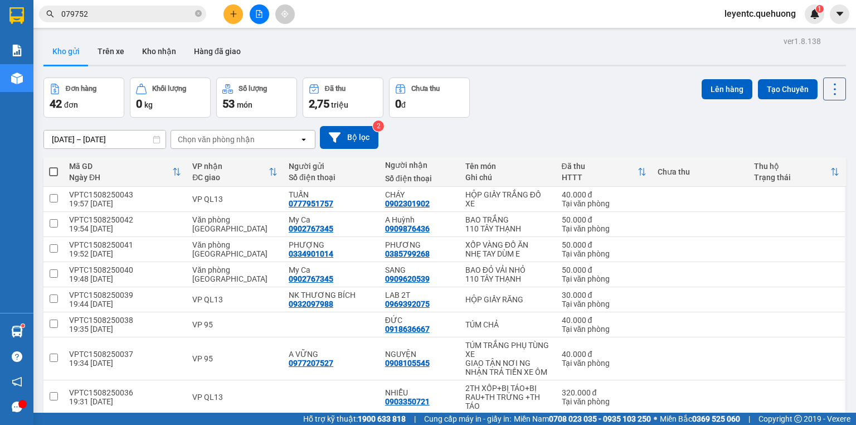 The height and width of the screenshot is (425, 856). Describe the element at coordinates (420, 195) in the screenshot. I see `div: CHÁY` at that location.